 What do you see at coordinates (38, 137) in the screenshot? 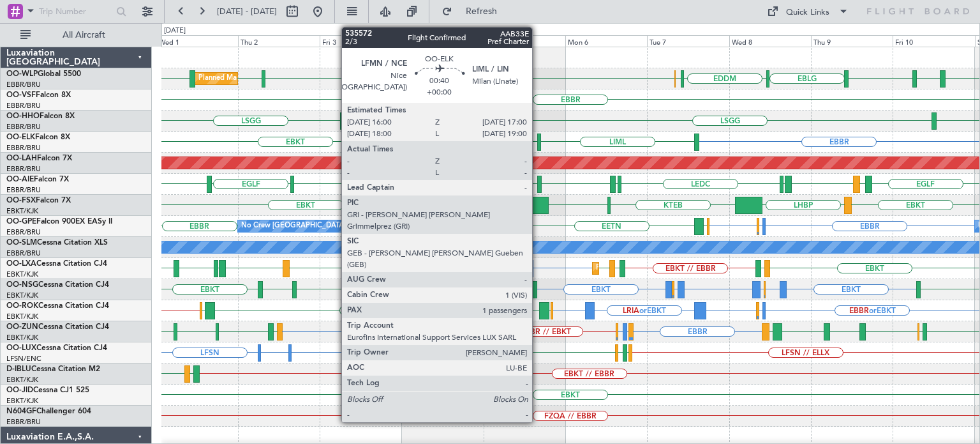
I see `a: OO-ELKFalcon 8X` at bounding box center [38, 137].